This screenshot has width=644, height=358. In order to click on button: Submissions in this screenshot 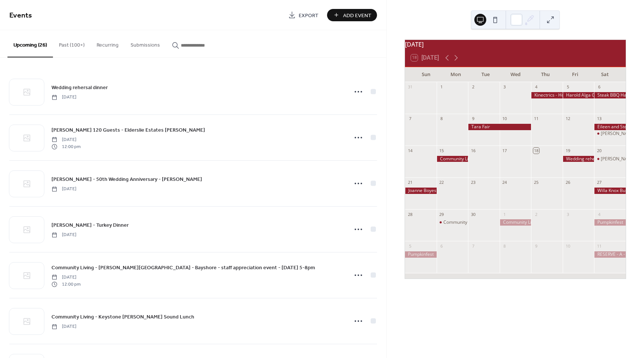, I will do `click(145, 43)`.